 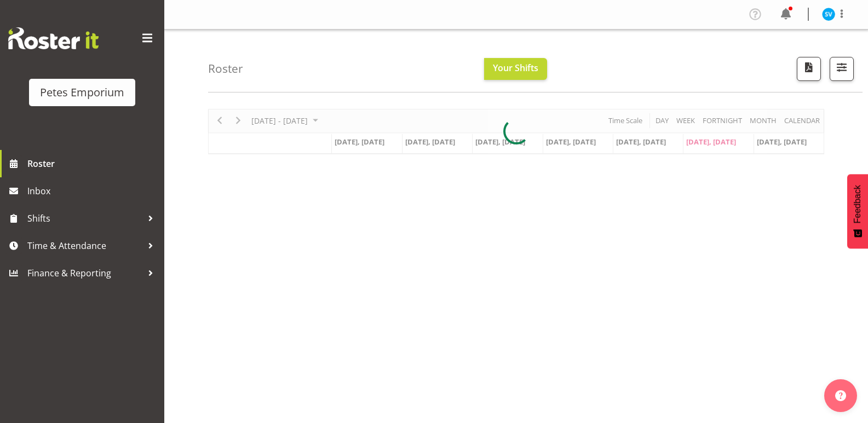 I want to click on img: Rosterit website logo, so click(x=53, y=39).